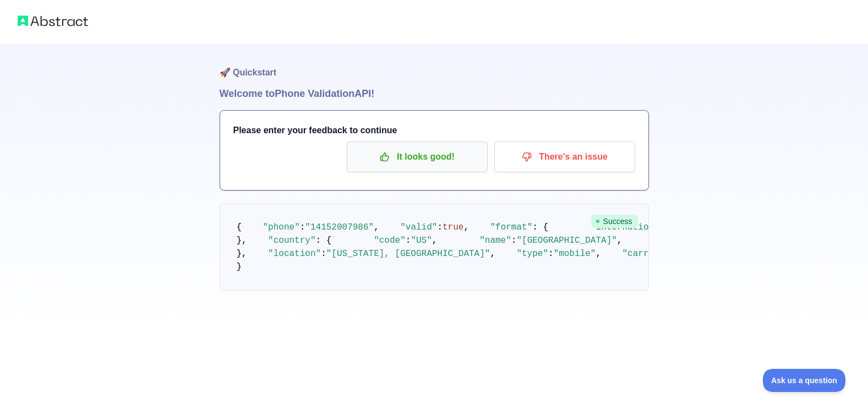 Image resolution: width=868 pixels, height=414 pixels. What do you see at coordinates (417, 157) in the screenshot?
I see `button: It looks good!` at bounding box center [417, 157].